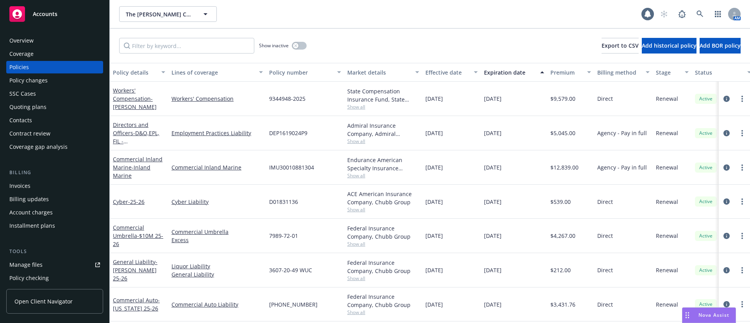  Describe the element at coordinates (668, 72) in the screenshot. I see `div: Stage` at that location.